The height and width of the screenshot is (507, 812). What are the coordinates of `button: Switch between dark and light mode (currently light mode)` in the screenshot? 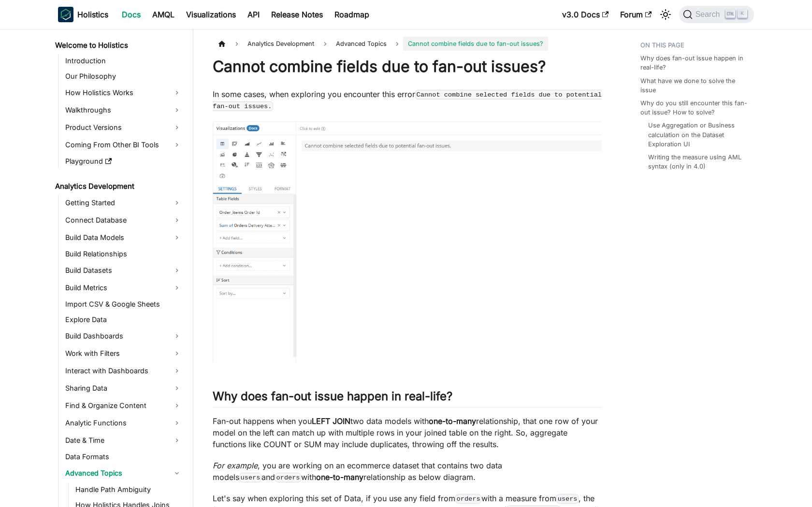 It's located at (666, 15).